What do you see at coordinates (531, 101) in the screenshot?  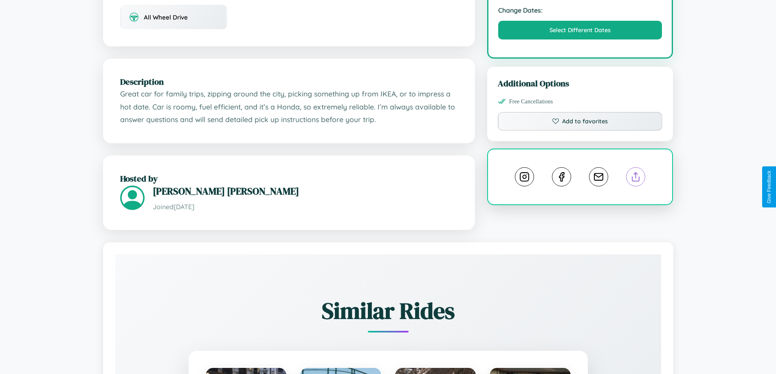 I see `span: Free Cancellations` at bounding box center [531, 101].